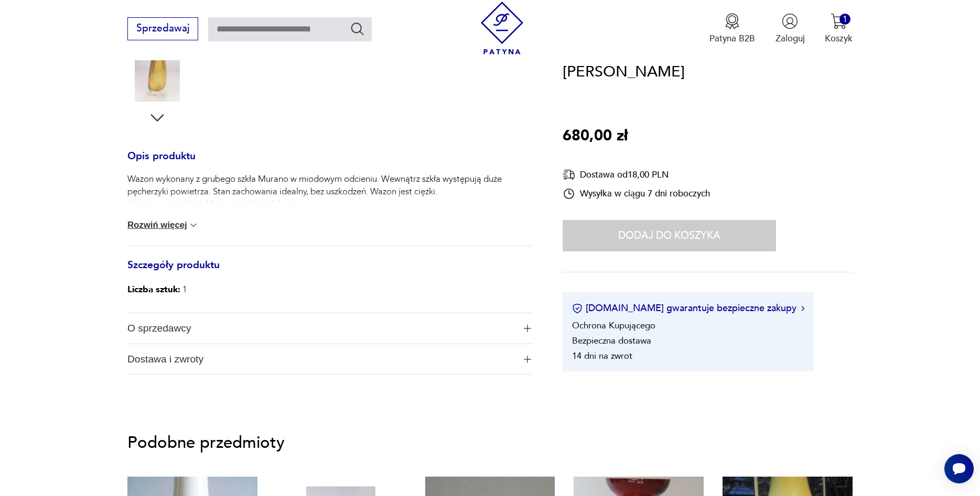 The width and height of the screenshot is (980, 496). What do you see at coordinates (570, 175) in the screenshot?
I see `img: Ikona dostawy` at bounding box center [570, 175].